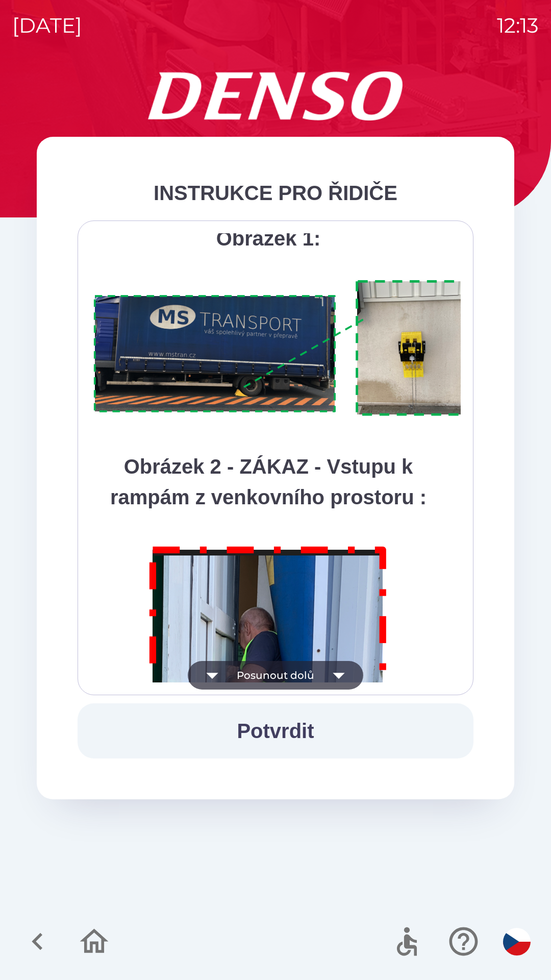 This screenshot has height=980, width=551. I want to click on img: A1ym8hFSA0ukAAAAAElFTkSuQmCC, so click(288, 348).